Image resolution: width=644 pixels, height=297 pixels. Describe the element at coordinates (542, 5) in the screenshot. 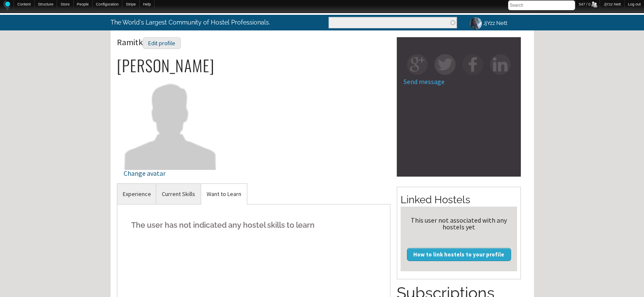

I see `input: Search` at that location.